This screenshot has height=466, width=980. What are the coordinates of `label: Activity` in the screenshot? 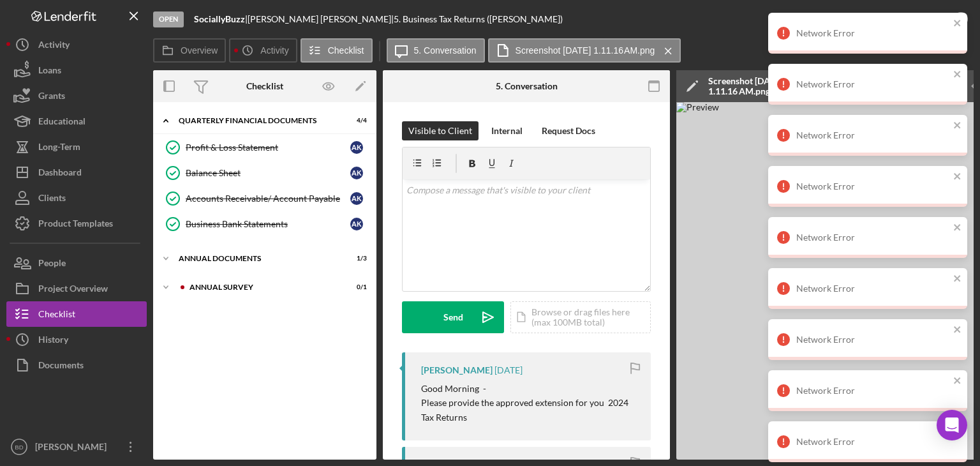 It's located at (275, 50).